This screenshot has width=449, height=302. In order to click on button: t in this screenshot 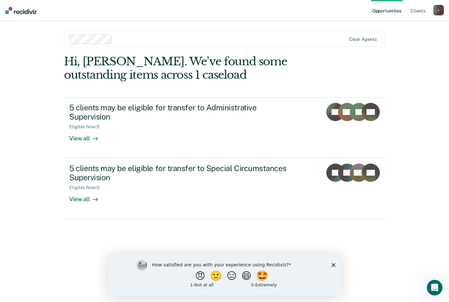, I will do `click(438, 10)`.